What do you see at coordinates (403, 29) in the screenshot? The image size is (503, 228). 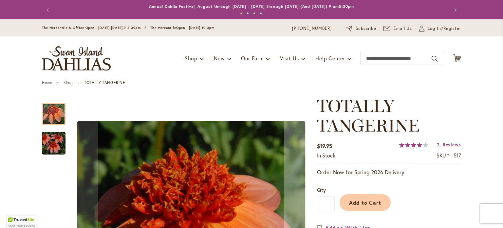 I see `span: Email Us` at bounding box center [403, 29].